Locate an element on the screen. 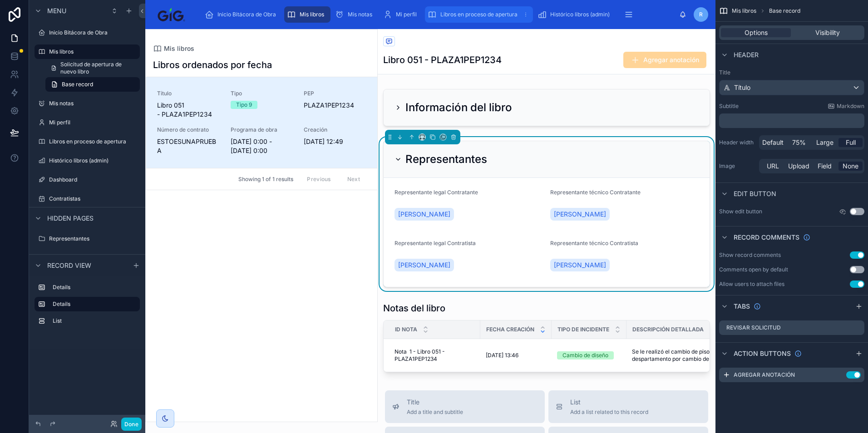  label: Libros en proceso de apertura is located at coordinates (93, 142).